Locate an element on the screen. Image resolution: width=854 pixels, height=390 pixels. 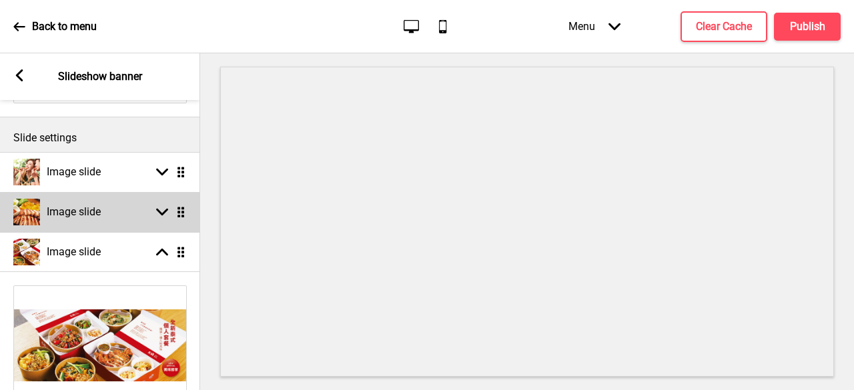
a: Back to menu is located at coordinates (55, 27).